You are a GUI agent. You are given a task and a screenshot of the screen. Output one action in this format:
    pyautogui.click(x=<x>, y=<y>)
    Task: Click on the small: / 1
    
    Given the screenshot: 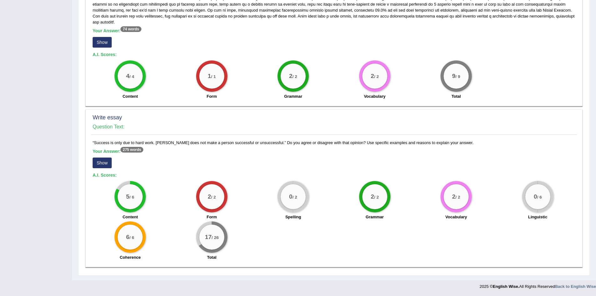 What is the action you would take?
    pyautogui.click(x=213, y=76)
    